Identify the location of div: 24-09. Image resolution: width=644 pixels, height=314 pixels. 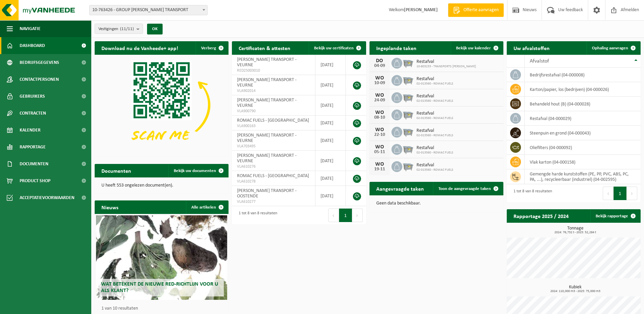
(380, 100).